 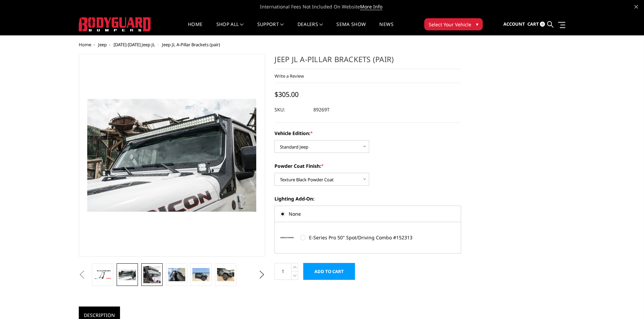 What do you see at coordinates (450, 24) in the screenshot?
I see `span: Select Your Vehicle` at bounding box center [450, 24].